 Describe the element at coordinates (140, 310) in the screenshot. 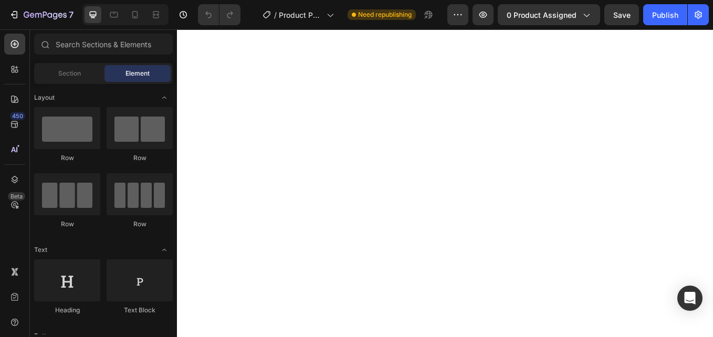

I see `div: Text Block` at that location.